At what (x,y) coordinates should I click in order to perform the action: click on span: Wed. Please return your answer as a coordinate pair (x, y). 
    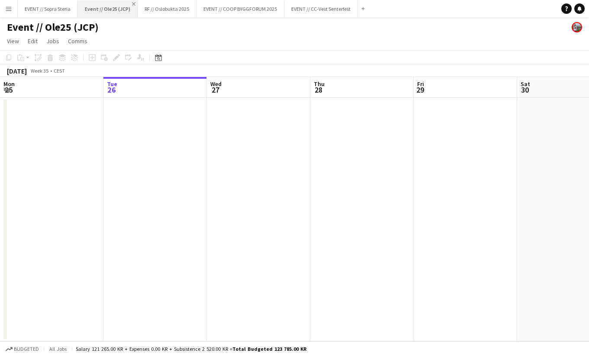
    Looking at the image, I should click on (216, 84).